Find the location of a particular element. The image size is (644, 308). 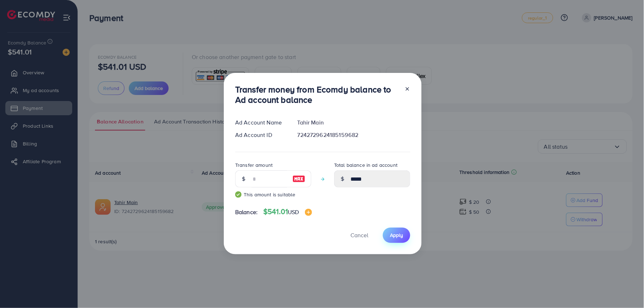

img: guide is located at coordinates (238, 195).